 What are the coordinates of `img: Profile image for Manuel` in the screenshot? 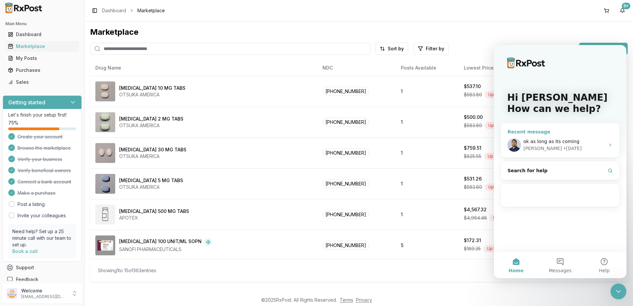 It's located at (20, 100).